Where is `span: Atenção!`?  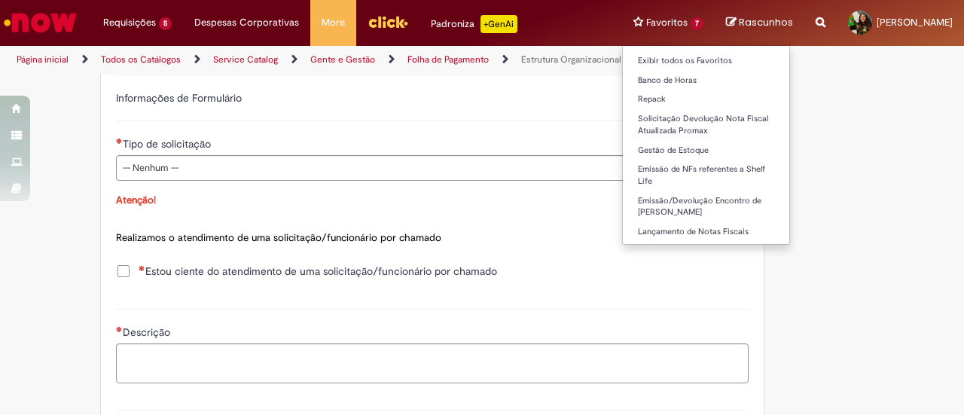
span: Atenção! is located at coordinates (136, 200).